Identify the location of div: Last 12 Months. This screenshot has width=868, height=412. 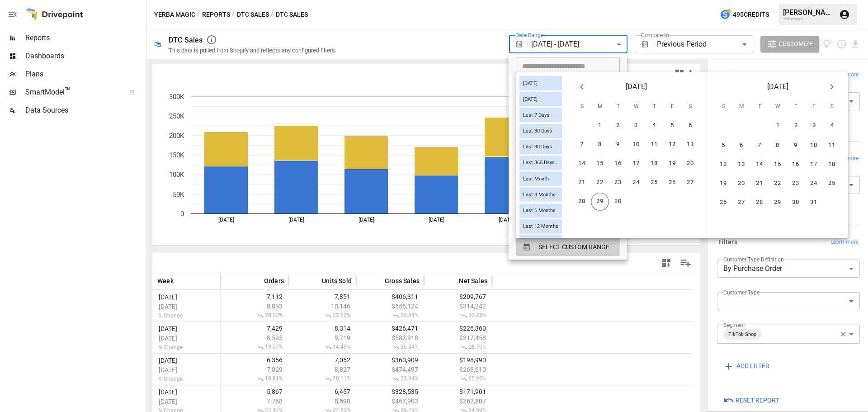
(541, 226).